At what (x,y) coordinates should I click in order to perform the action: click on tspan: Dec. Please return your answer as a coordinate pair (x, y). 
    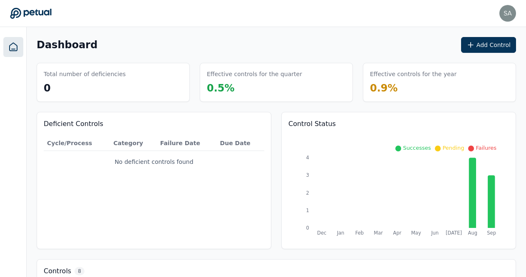
    Looking at the image, I should click on (322, 233).